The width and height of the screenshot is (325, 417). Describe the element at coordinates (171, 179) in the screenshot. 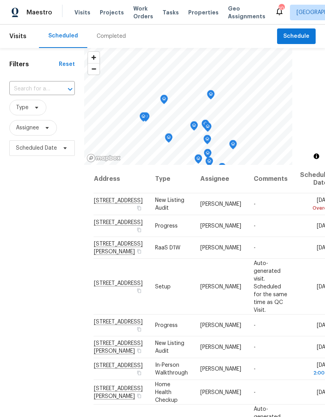

I see `th: Type` at that location.